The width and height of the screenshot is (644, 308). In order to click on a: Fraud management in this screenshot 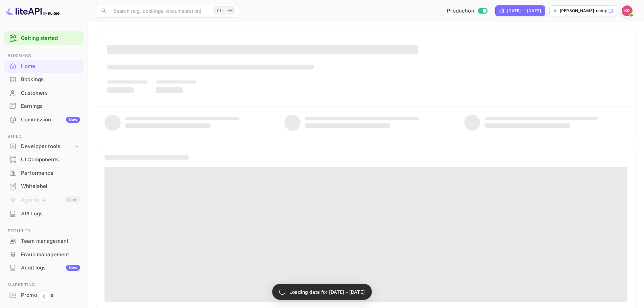, I will do `click(43, 254)`.